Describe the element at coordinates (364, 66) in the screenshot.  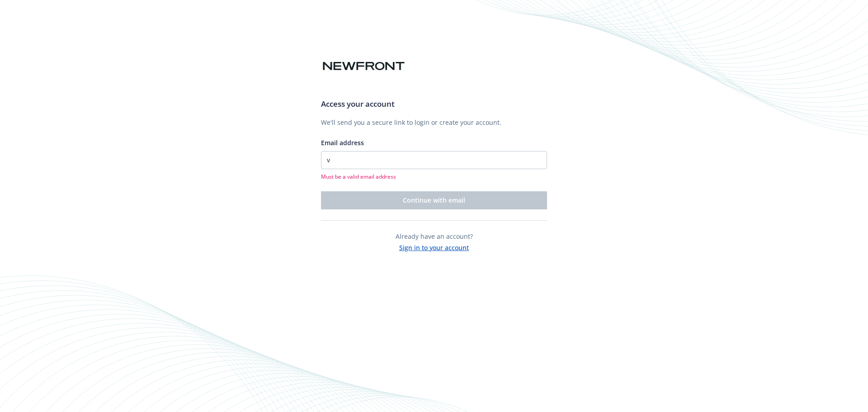
I see `img: Newfront logo` at that location.